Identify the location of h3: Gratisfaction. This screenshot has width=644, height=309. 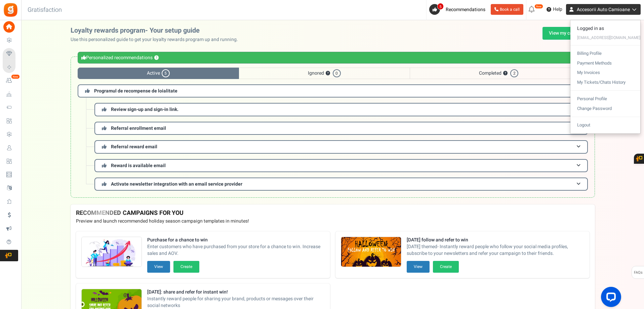
(45, 11).